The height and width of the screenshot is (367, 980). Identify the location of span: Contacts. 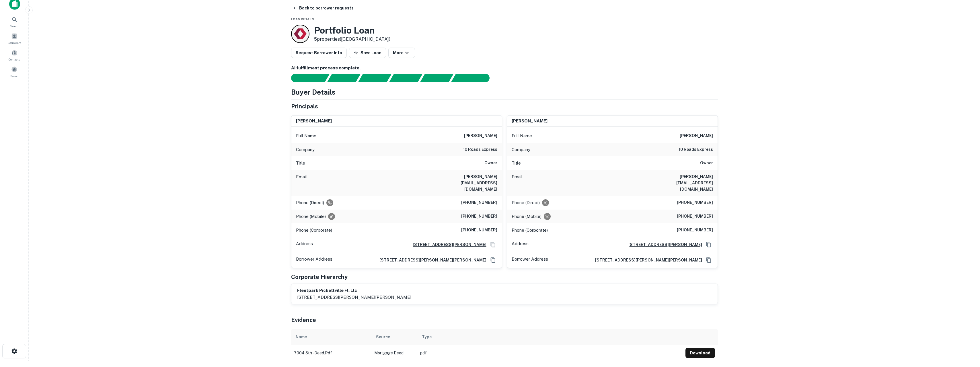
(15, 59).